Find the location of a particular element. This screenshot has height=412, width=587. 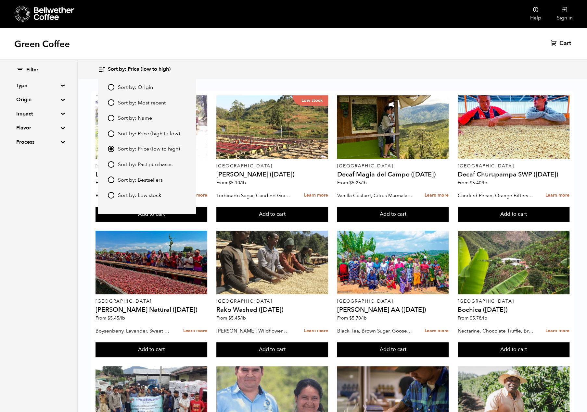

a: Cart is located at coordinates (561, 44).